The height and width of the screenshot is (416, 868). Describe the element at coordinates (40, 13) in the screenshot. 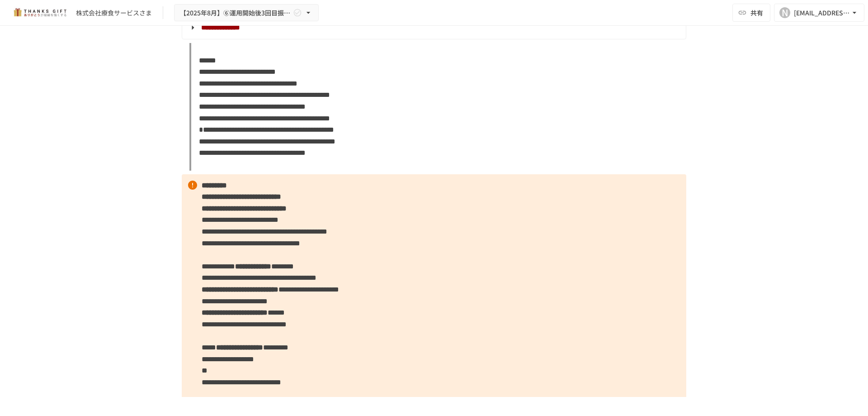

I see `img: mMP1OxWUAhQbsRWCurg7vIHe5HqDpP7qZo7fRoNLXQh` at that location.